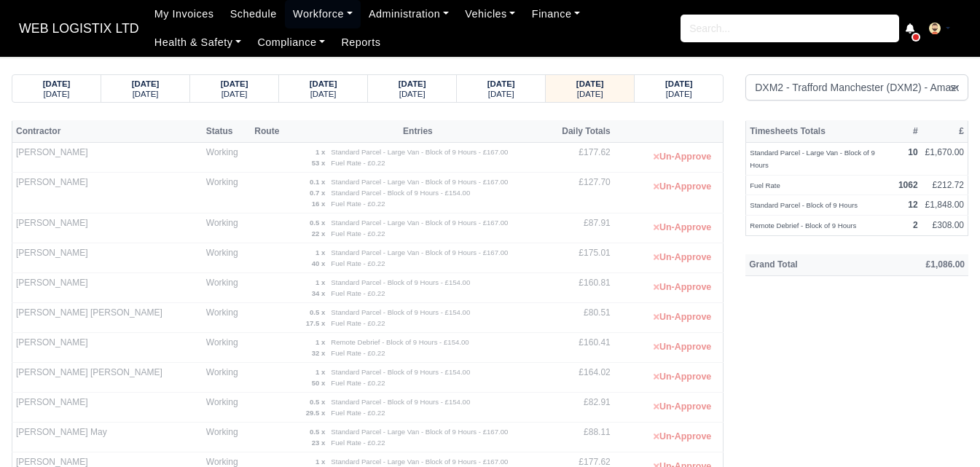 The height and width of the screenshot is (467, 980). Describe the element at coordinates (913, 204) in the screenshot. I see `strong: 12` at that location.